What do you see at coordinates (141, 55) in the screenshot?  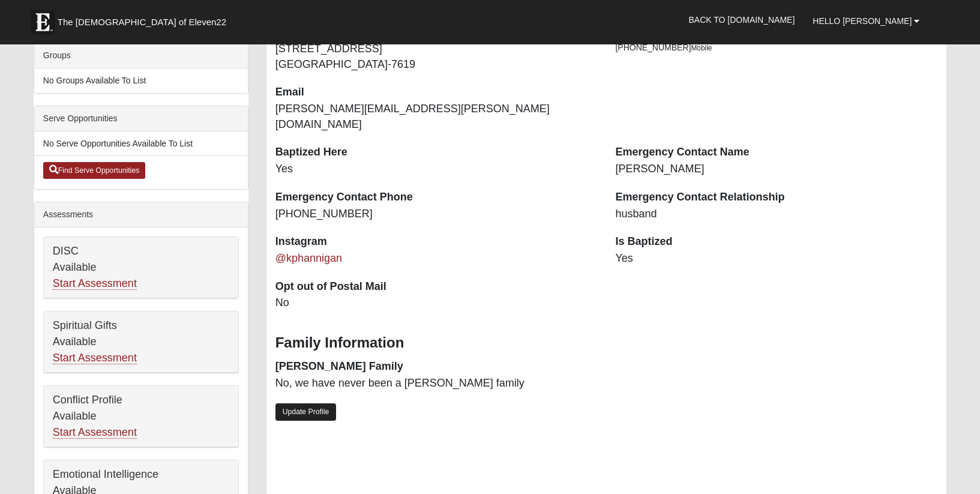 I see `div: Groups` at bounding box center [141, 55].